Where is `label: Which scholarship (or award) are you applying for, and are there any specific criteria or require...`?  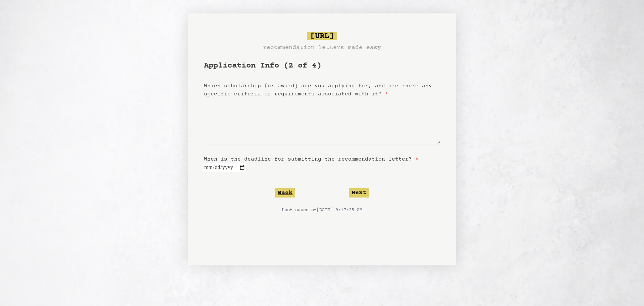 label: Which scholarship (or award) are you applying for, and are there any specific criteria or require... is located at coordinates (318, 90).